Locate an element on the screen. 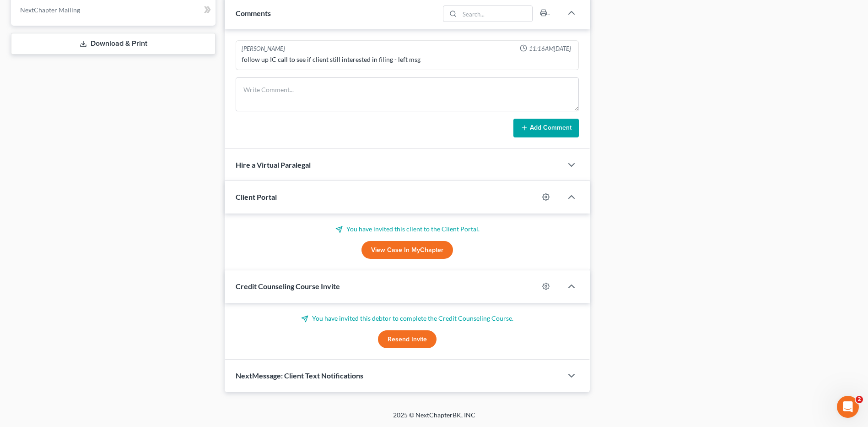  a: Download & Print is located at coordinates (113, 44).